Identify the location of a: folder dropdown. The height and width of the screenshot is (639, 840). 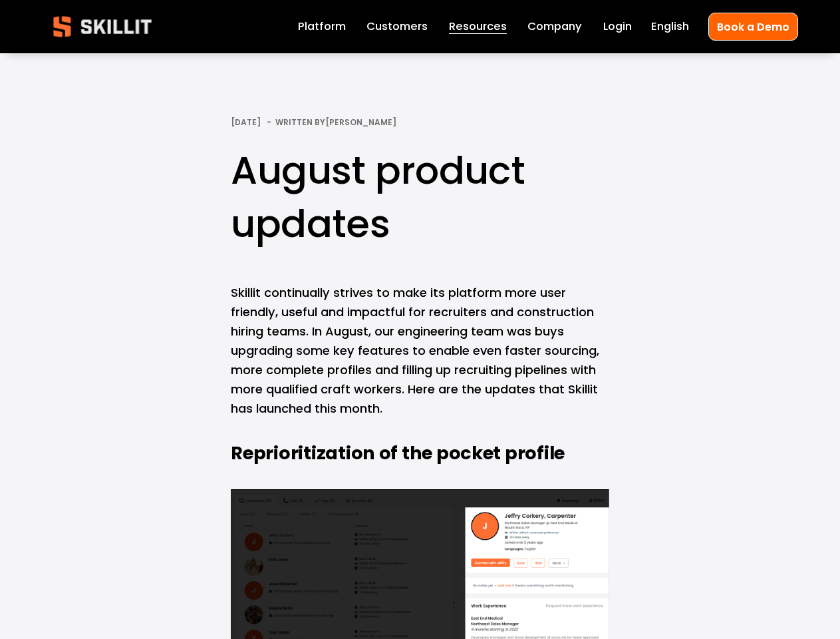
(477, 27).